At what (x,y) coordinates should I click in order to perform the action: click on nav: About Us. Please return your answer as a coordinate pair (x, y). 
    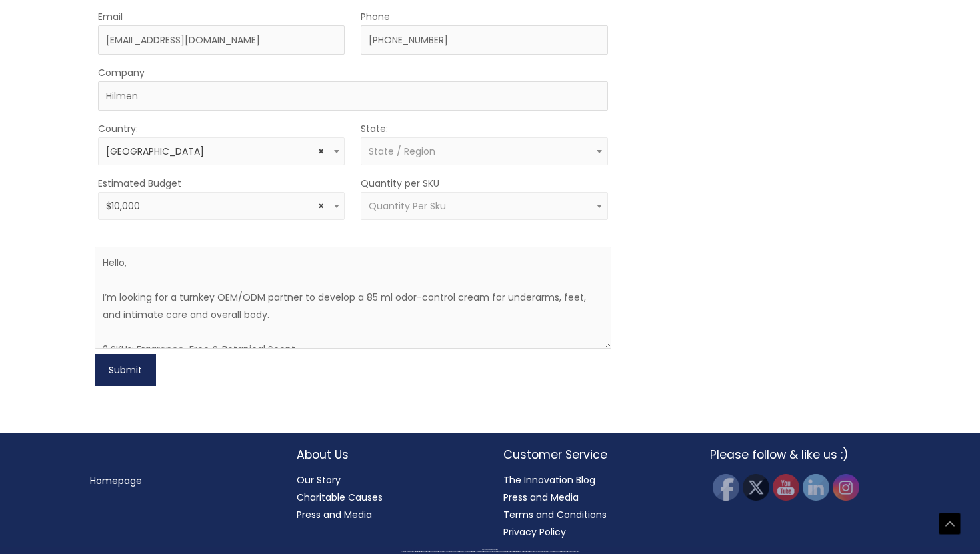
    Looking at the image, I should click on (387, 497).